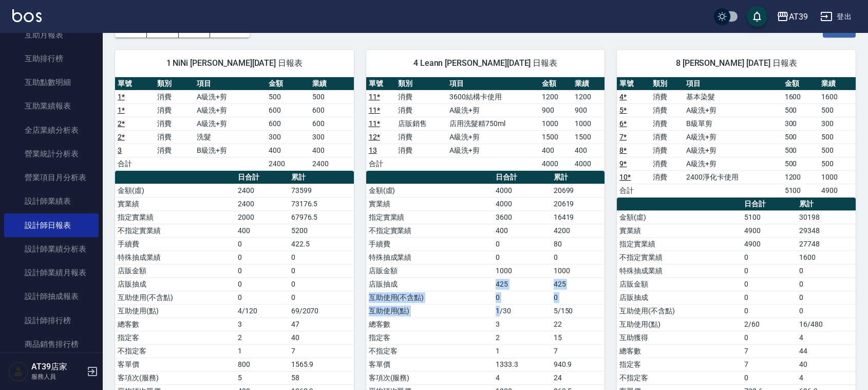 The height and width of the screenshot is (390, 868). I want to click on a: 全店業績分析表, so click(51, 130).